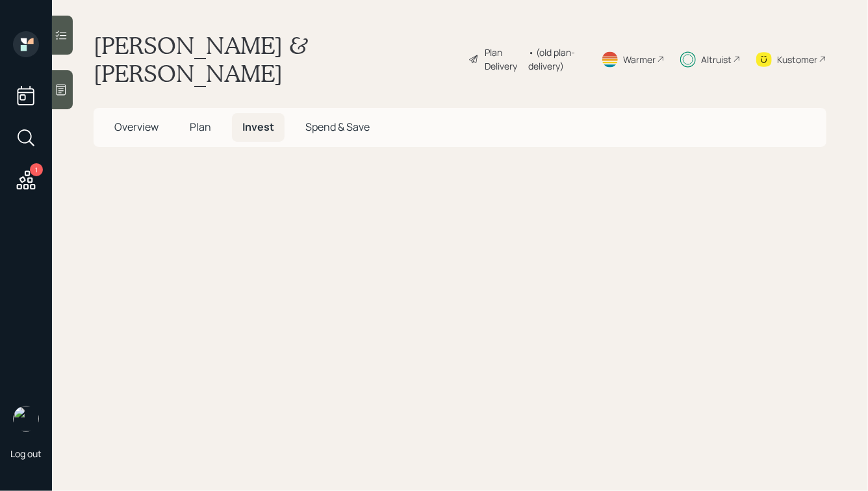  I want to click on span: Invest, so click(258, 127).